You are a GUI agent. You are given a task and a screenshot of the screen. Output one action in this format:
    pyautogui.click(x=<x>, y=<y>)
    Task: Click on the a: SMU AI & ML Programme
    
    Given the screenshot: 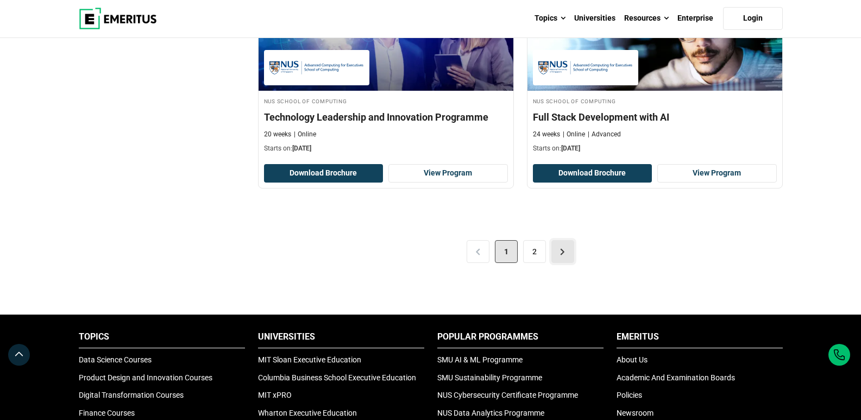 What is the action you would take?
    pyautogui.click(x=480, y=360)
    